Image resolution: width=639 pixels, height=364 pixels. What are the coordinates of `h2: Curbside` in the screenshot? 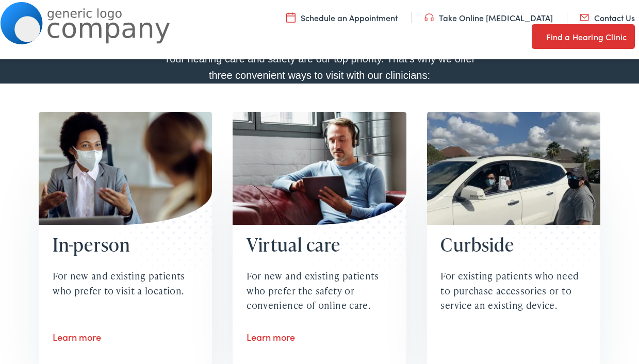 It's located at (510, 244).